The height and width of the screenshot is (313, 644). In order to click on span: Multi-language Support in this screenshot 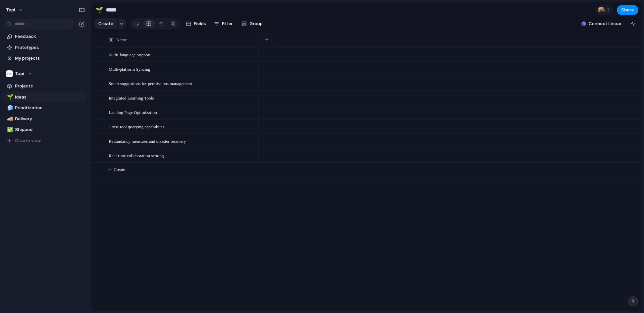, I will do `click(130, 54)`.